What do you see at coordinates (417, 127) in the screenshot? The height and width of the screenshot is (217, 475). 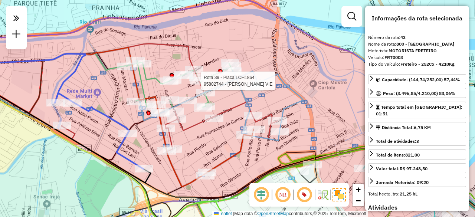 I see `a: Distância Total:6,75 KM` at bounding box center [417, 127].